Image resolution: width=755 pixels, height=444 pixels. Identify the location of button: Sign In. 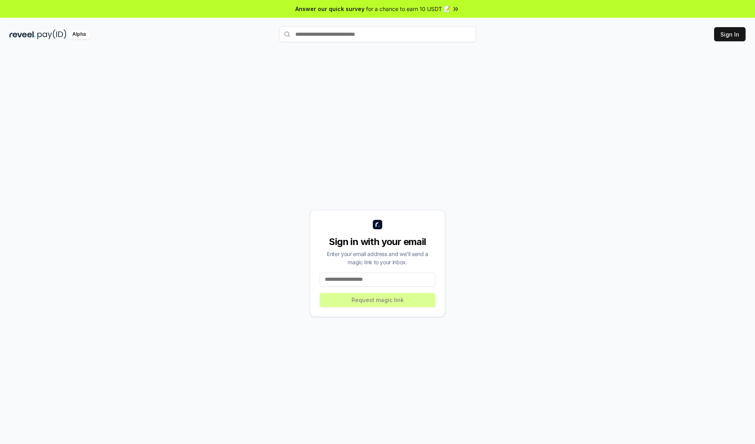
(730, 34).